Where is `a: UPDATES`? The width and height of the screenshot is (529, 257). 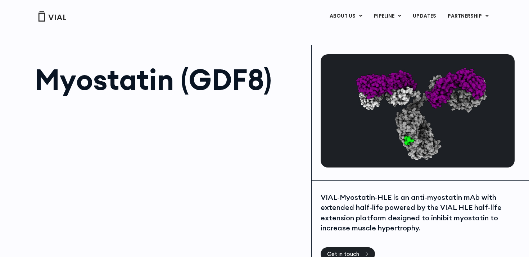
a: UPDATES is located at coordinates (424, 16).